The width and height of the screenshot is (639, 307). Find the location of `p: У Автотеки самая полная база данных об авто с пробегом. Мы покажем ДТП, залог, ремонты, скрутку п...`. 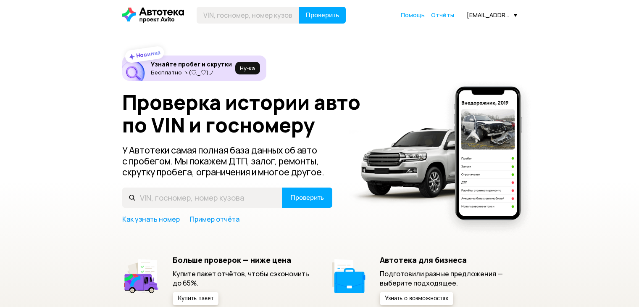

p: У Автотеки самая полная база данных об авто с пробегом. Мы покажем ДТП, залог, ремонты, скрутку п... is located at coordinates (228, 161).